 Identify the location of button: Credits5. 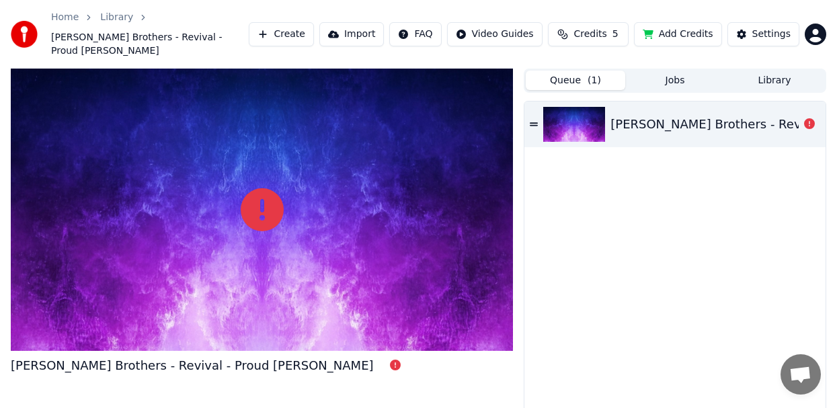
(588, 34).